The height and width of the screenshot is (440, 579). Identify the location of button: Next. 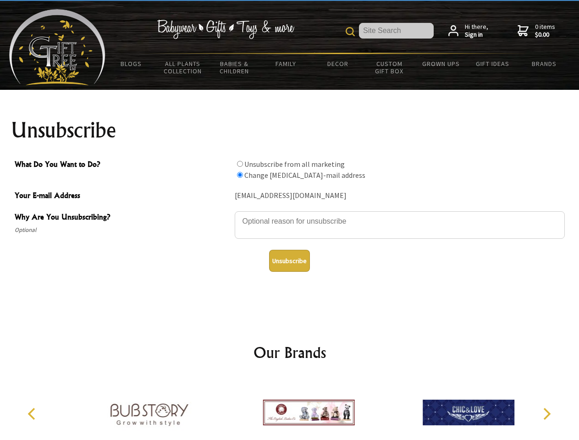
(546, 414).